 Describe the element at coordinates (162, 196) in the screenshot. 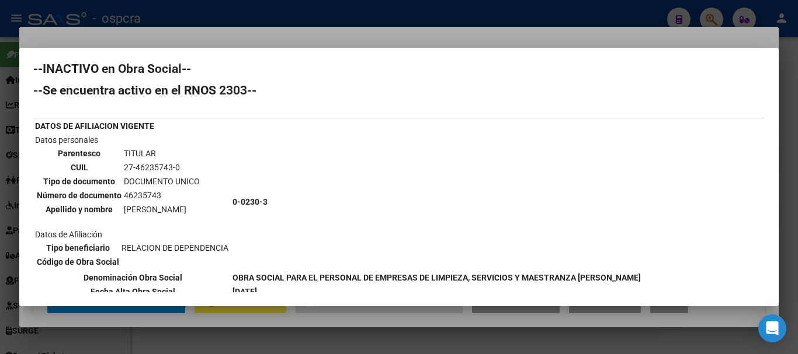

I see `td: 46235743` at that location.